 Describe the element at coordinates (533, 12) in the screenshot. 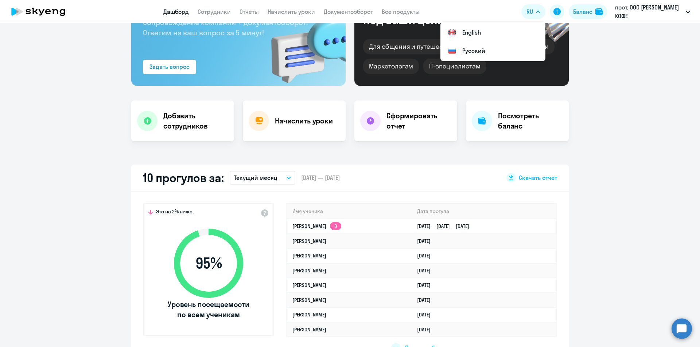

I see `button: RU` at that location.